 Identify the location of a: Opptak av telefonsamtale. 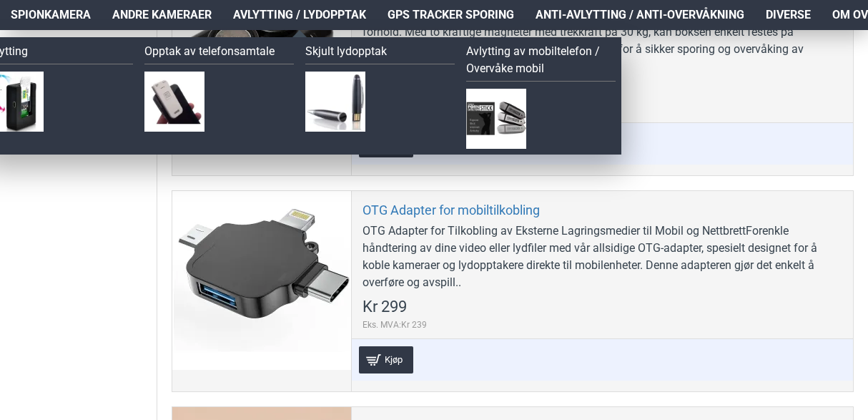
(219, 54).